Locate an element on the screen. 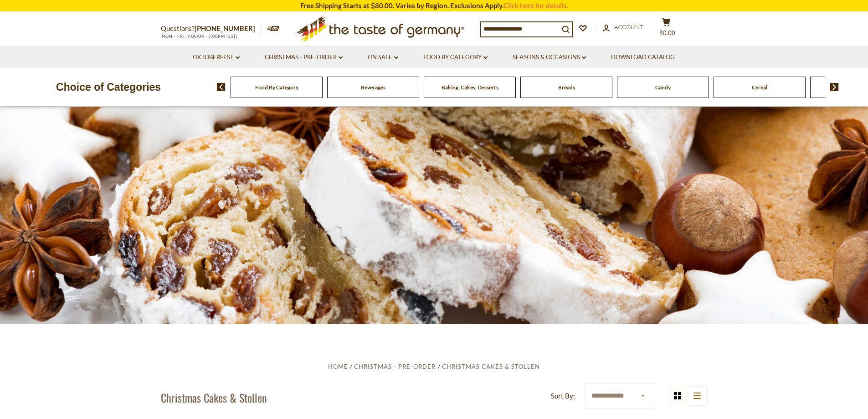 The image size is (868, 419). a: Candy is located at coordinates (663, 87).